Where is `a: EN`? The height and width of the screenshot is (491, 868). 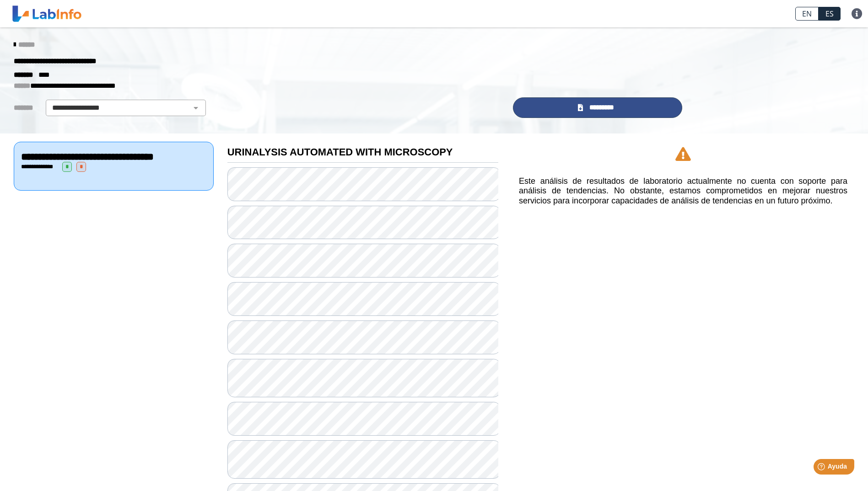 a: EN is located at coordinates (807, 14).